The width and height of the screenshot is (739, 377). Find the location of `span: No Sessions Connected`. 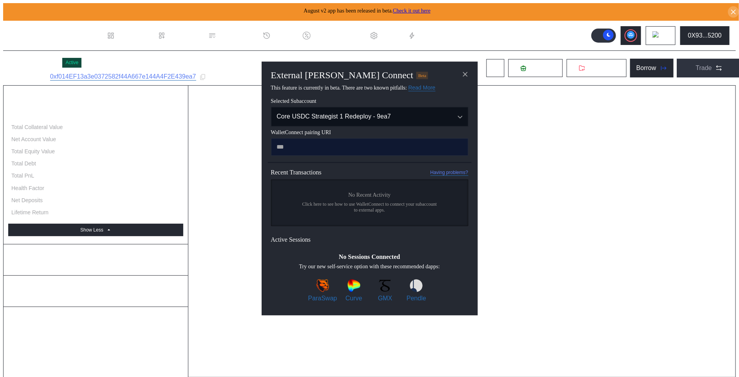

span: No Sessions Connected is located at coordinates (369, 258).